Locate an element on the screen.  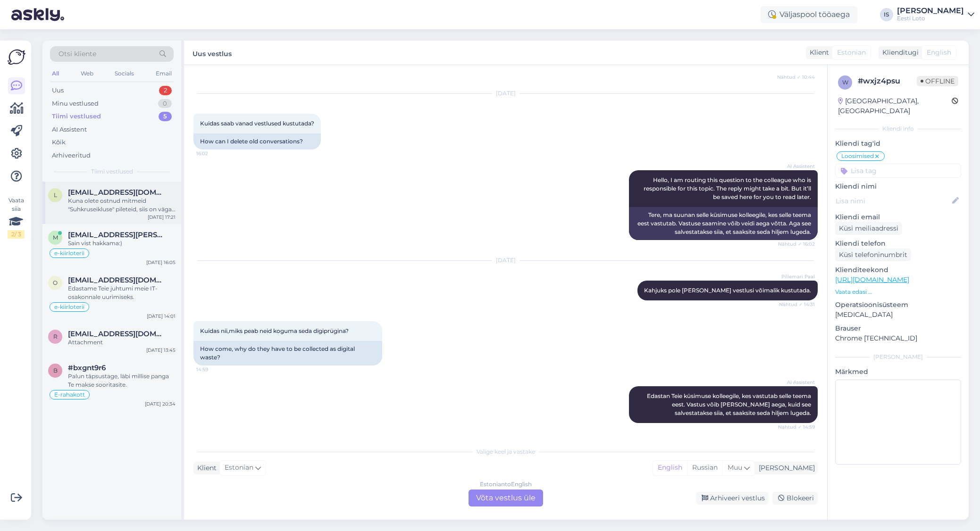
div: 5 is located at coordinates (165, 116).